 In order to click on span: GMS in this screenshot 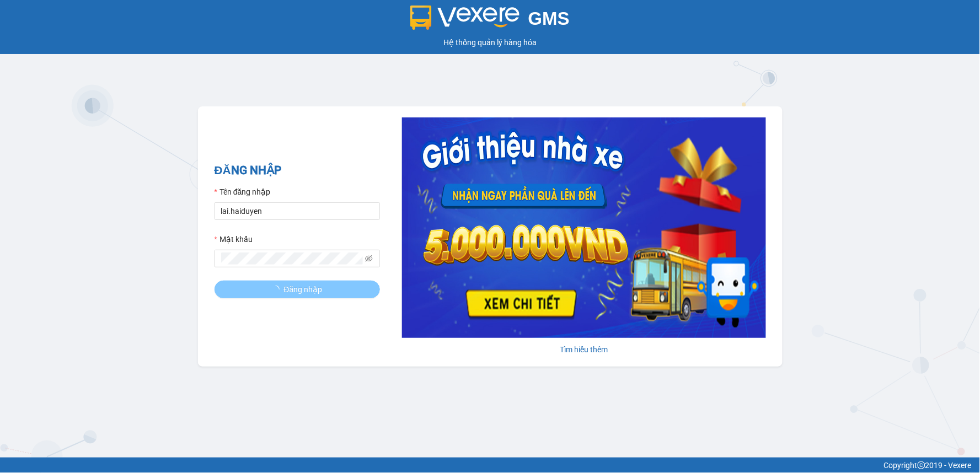, I will do `click(548, 18)`.